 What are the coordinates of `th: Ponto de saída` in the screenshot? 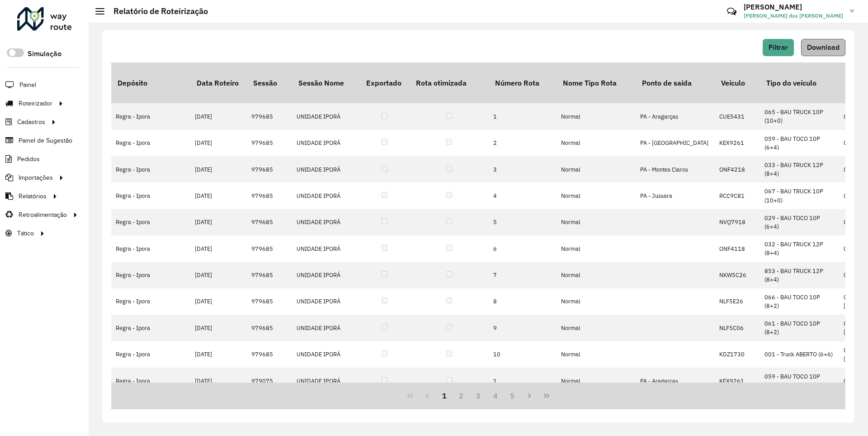 It's located at (675, 83).